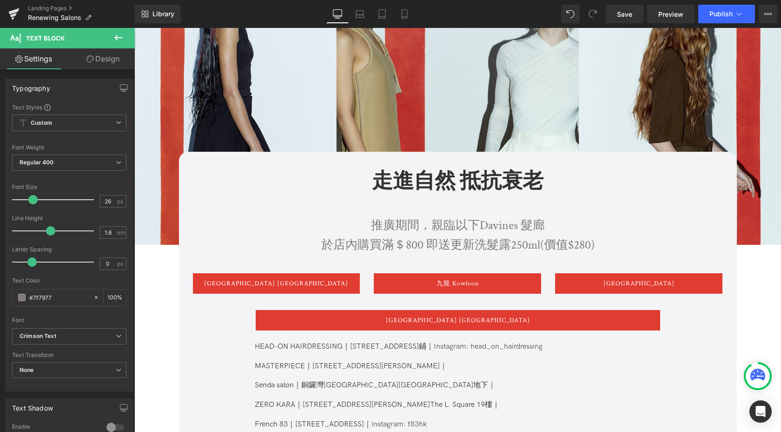 Image resolution: width=781 pixels, height=432 pixels. I want to click on span: 於店內購買滿＄800 即送更新洗髮露250ml(價值$280), so click(324, 217).